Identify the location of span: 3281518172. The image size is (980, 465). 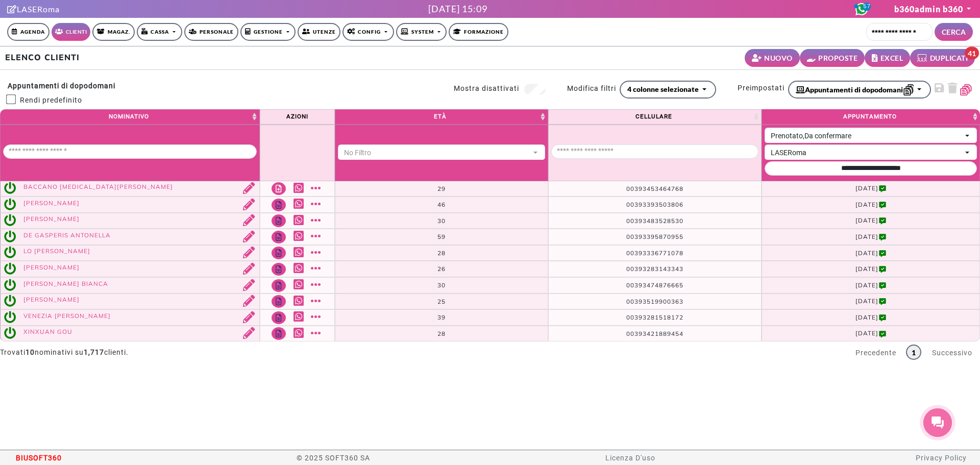
(663, 317).